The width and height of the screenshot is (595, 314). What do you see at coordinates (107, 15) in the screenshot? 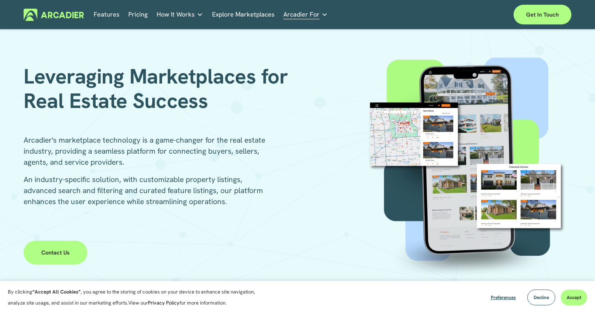
I see `a: Features` at bounding box center [107, 15].